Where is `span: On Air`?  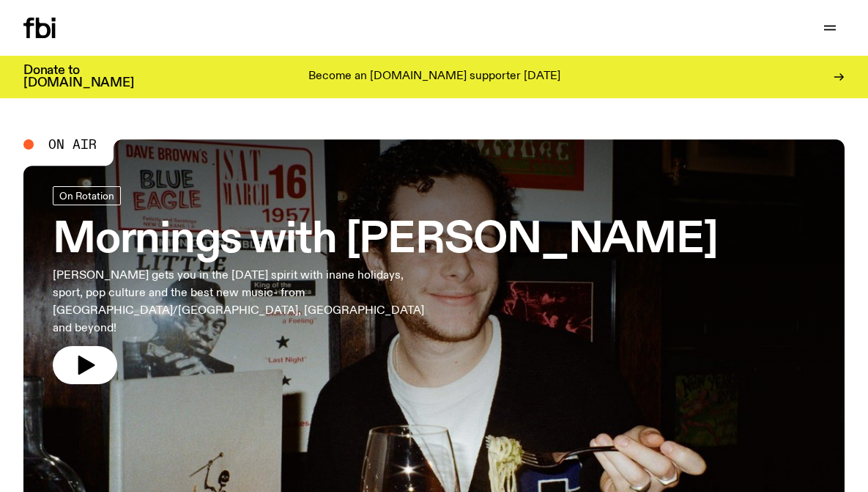
span: On Air is located at coordinates (73, 144).